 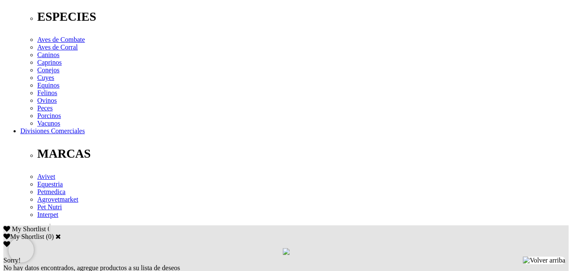 I want to click on a: Aves de Combate, so click(x=61, y=39).